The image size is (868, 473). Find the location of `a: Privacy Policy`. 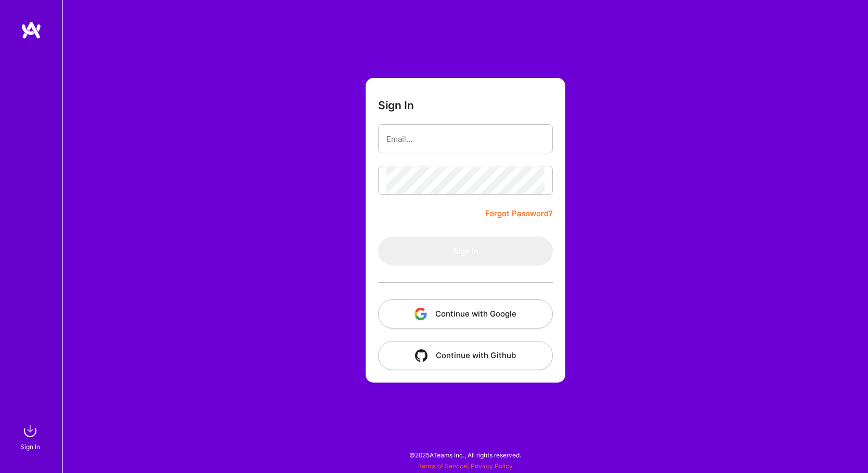

a: Privacy Policy is located at coordinates (492, 466).